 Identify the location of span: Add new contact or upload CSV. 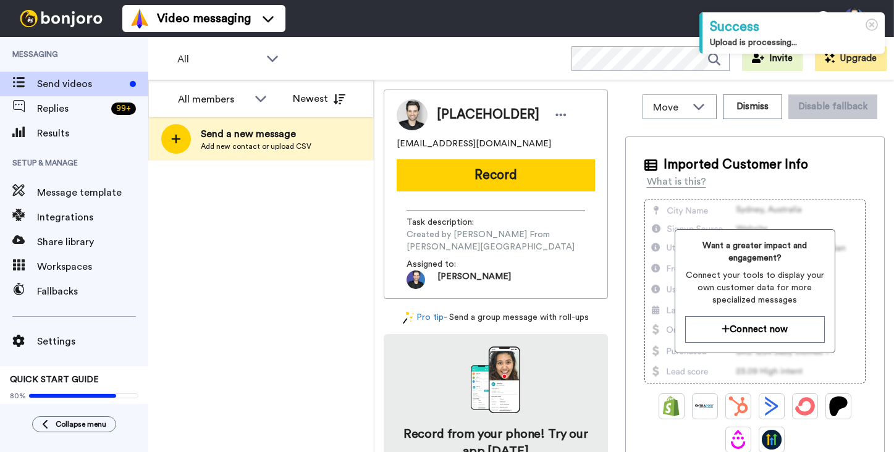
(256, 146).